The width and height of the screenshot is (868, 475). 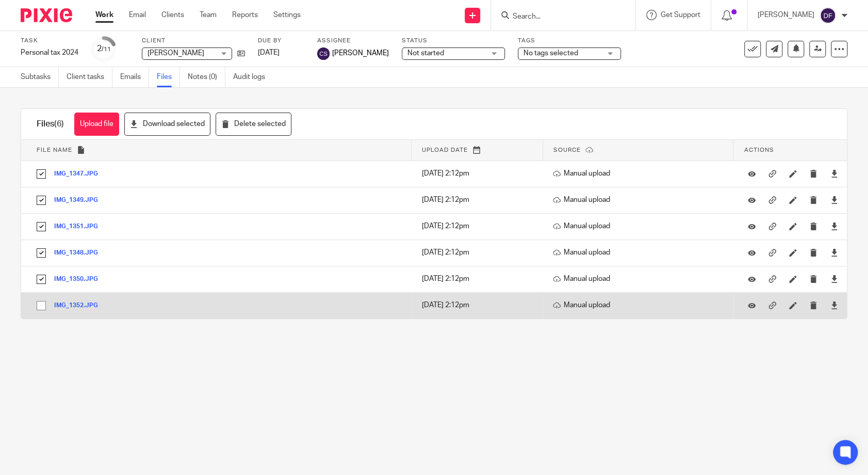 I want to click on button: Delete selected, so click(x=254, y=124).